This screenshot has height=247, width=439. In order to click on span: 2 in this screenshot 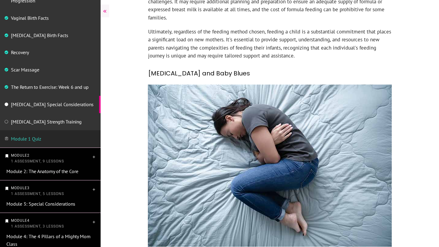, I will do `click(28, 156)`.